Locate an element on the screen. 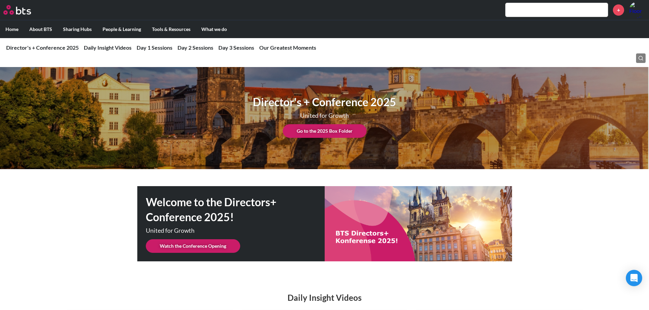 This screenshot has width=649, height=310. a: Daily Insight Videos is located at coordinates (108, 47).